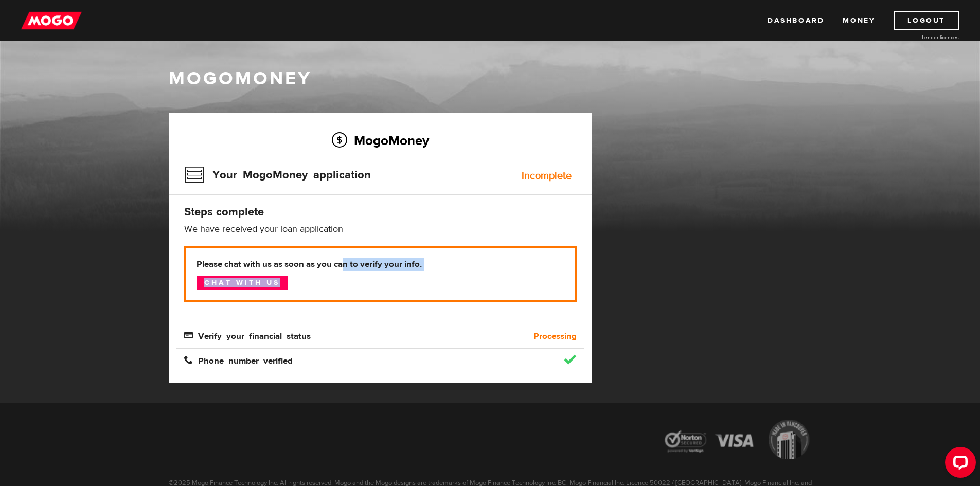  What do you see at coordinates (380, 264) in the screenshot?
I see `b: Please chat with us as soon as you can to verify your info.` at bounding box center [380, 264].